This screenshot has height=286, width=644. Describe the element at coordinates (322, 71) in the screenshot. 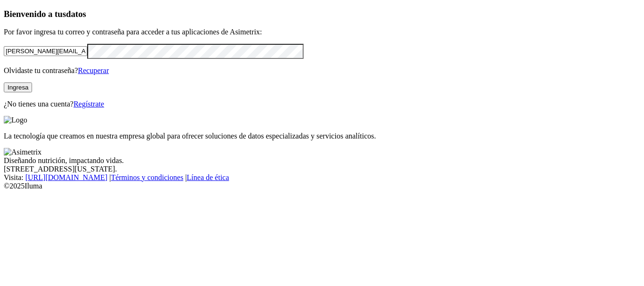

I see `p: Olvidaste tu contraseña?` at that location.